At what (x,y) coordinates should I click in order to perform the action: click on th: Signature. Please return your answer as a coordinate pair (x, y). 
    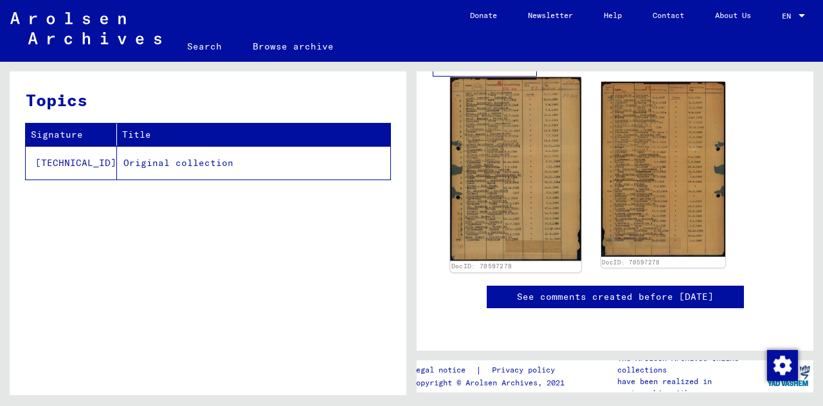
    Looking at the image, I should click on (71, 134).